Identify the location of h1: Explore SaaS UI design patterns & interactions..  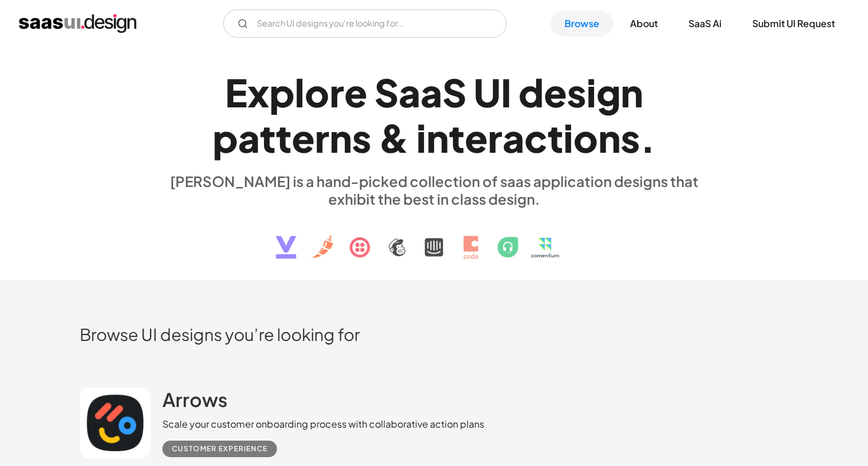
(434, 115).